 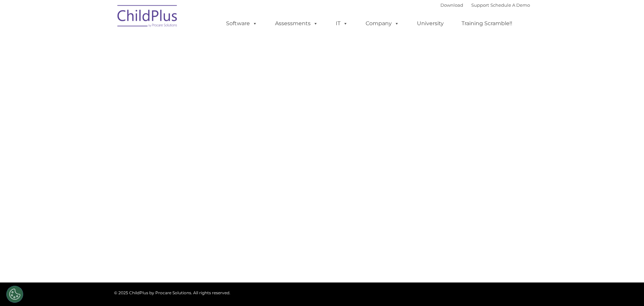 I want to click on a: Schedule A Demo, so click(x=510, y=5).